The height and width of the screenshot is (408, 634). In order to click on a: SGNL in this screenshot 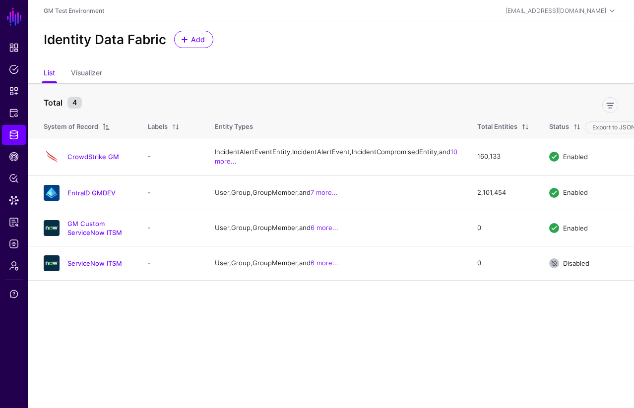, I will do `click(14, 17)`.